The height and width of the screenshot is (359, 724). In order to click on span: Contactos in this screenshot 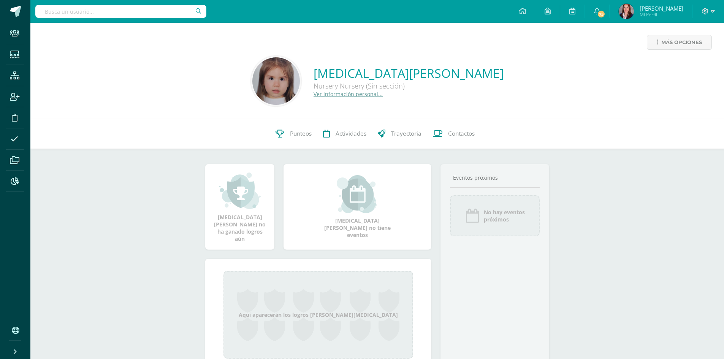, I will do `click(462, 133)`.